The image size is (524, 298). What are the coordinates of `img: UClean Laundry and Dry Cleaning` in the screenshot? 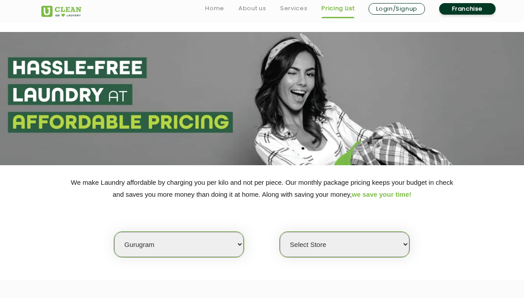 It's located at (61, 11).